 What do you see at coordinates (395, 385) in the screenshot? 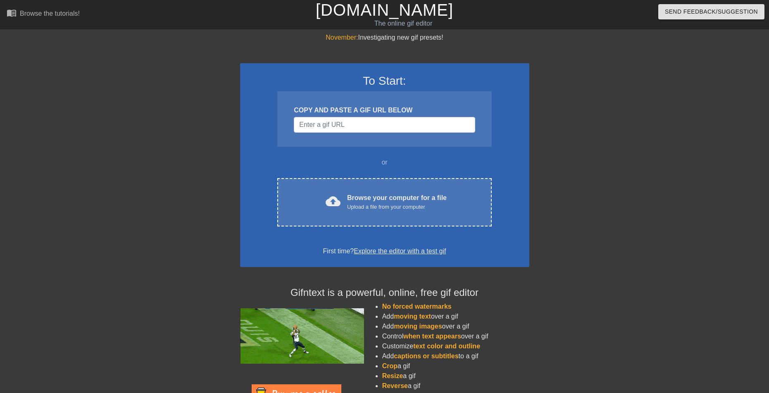
I see `span: Reverse` at bounding box center [395, 385].